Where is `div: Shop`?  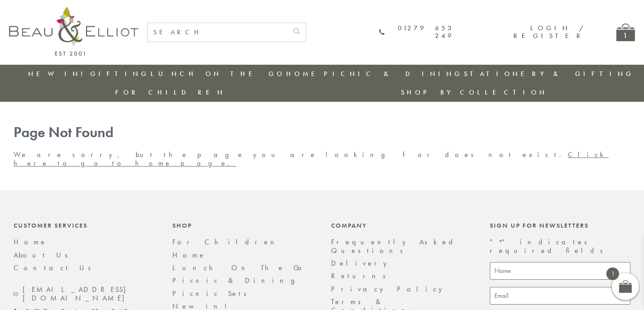
div: Shop is located at coordinates (243, 226).